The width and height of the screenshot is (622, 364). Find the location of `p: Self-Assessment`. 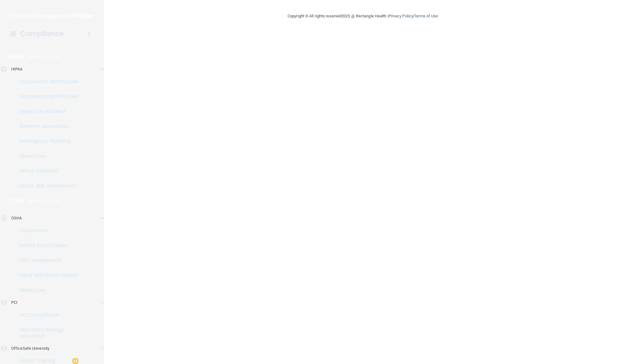

p: Self-Assessment is located at coordinates (46, 260).